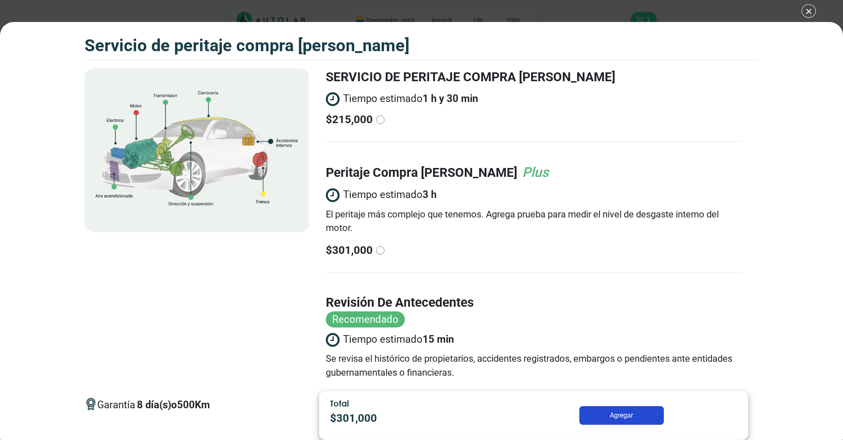 This screenshot has width=843, height=440. What do you see at coordinates (450, 99) in the screenshot?
I see `strong: 1 h y 30 min` at bounding box center [450, 99].